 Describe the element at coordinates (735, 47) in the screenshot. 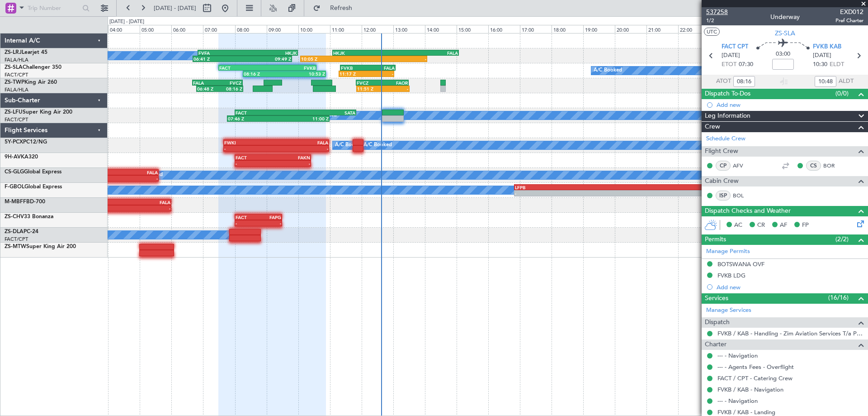

I see `span: FACT CPT` at that location.